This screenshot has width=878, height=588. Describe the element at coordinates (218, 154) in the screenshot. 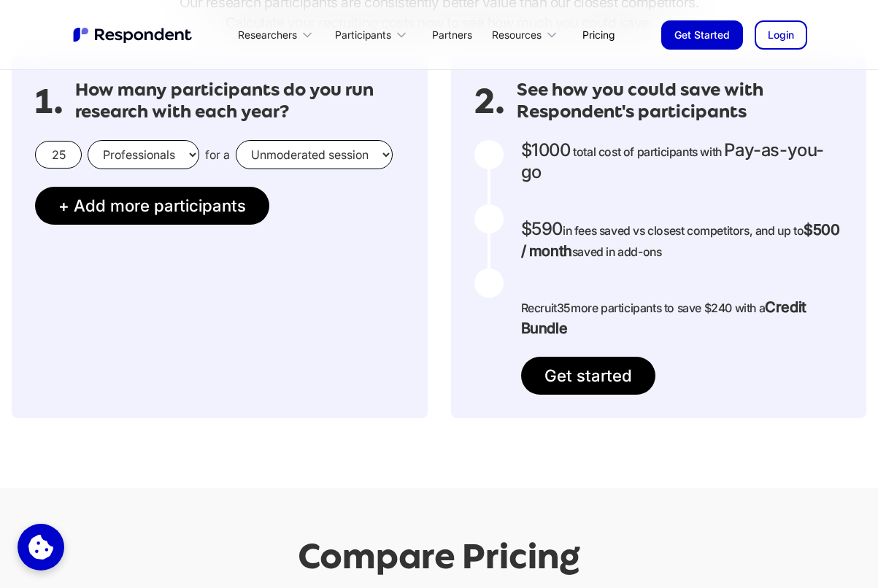

I see `span: for a` at that location.